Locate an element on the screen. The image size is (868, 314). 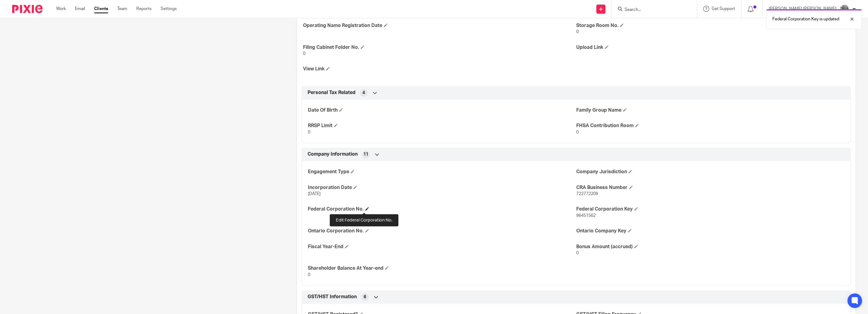
h4: Shareholder Balance At Year-end is located at coordinates (442, 268).